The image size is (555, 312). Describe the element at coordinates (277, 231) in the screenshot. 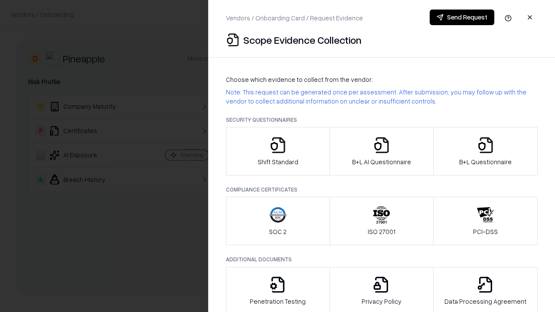

I see `p: SOC 2` at that location.